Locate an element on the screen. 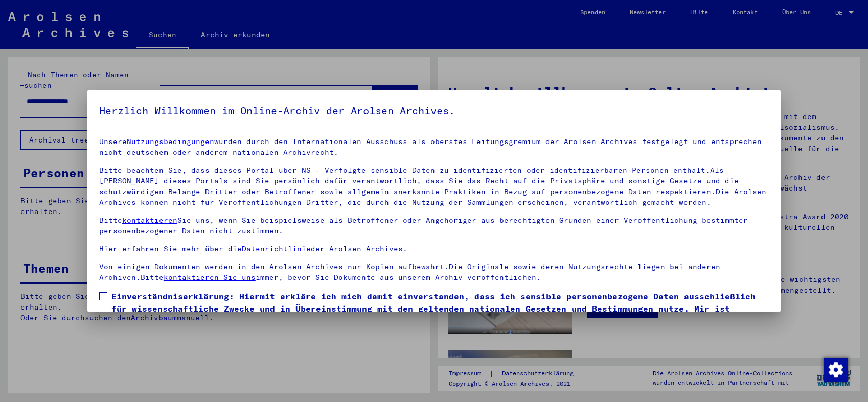  a: Nutzungsbedingungen is located at coordinates (170, 142).